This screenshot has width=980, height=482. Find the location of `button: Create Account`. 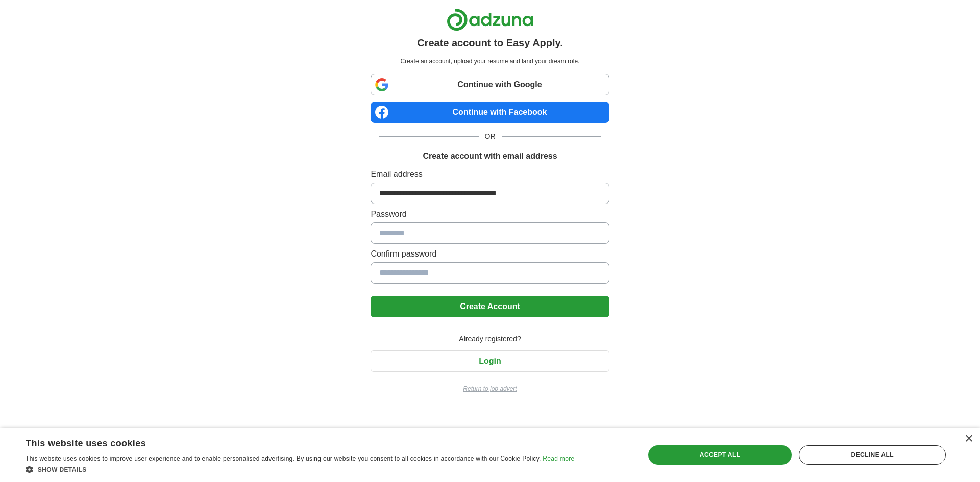

button: Create Account is located at coordinates (490, 307).